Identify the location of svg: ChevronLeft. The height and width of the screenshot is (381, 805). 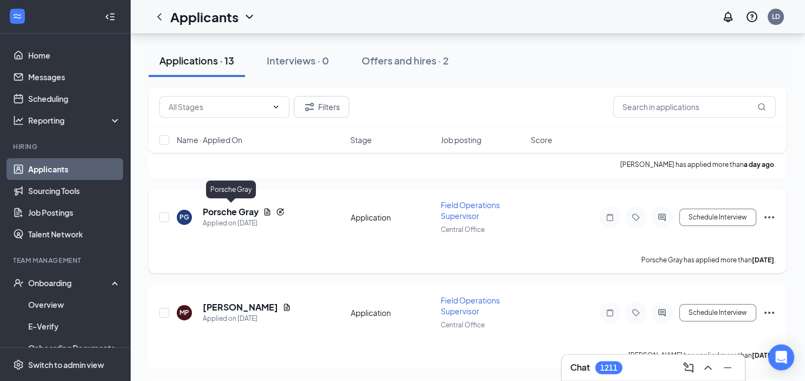
(159, 17).